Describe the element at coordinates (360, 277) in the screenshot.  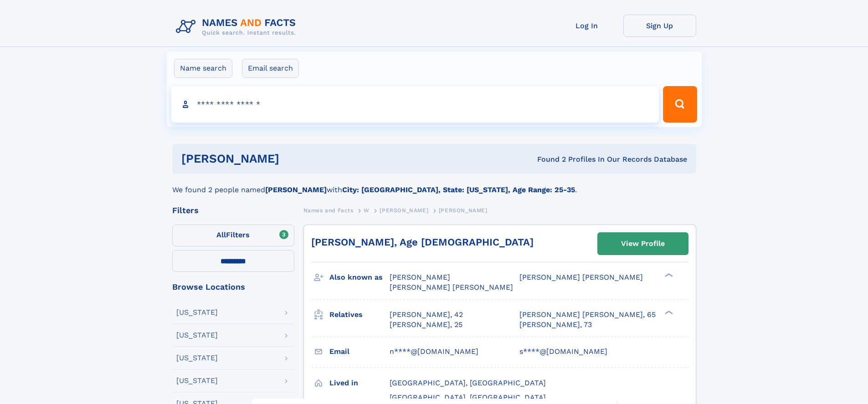
I see `h3: Also known as` at that location.